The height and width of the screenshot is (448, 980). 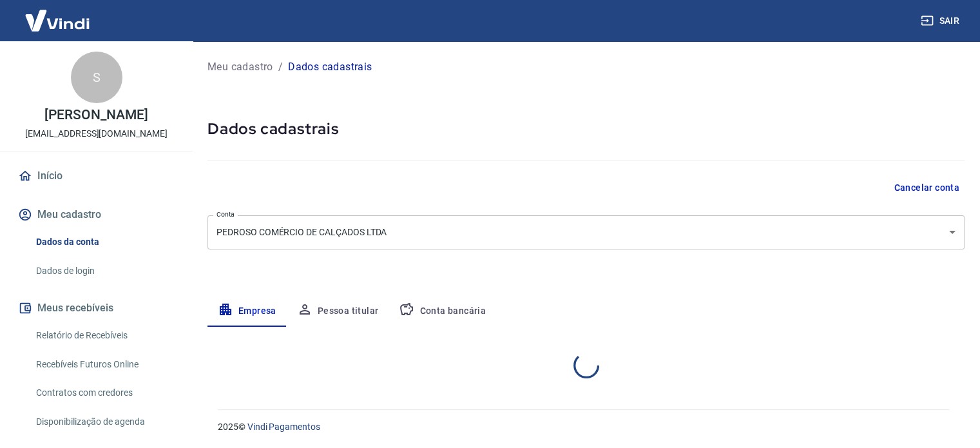 I want to click on img: Vindi, so click(x=57, y=20).